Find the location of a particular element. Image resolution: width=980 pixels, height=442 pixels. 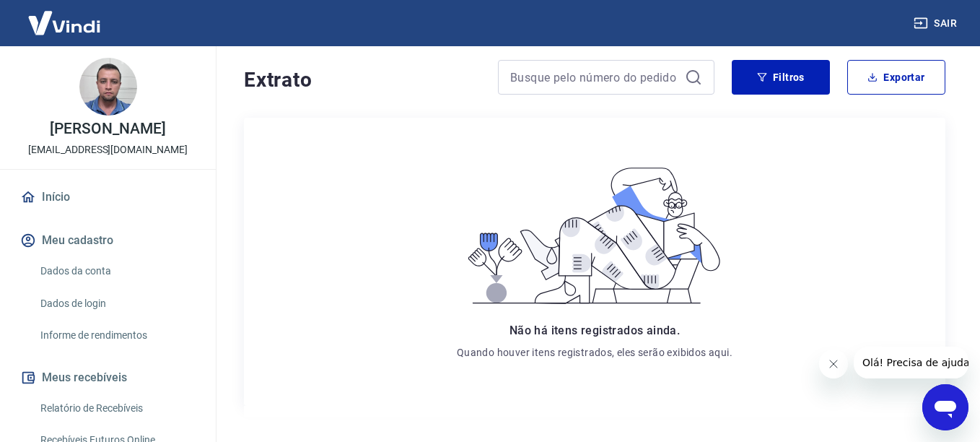

a: Dados da conta is located at coordinates (116, 270).